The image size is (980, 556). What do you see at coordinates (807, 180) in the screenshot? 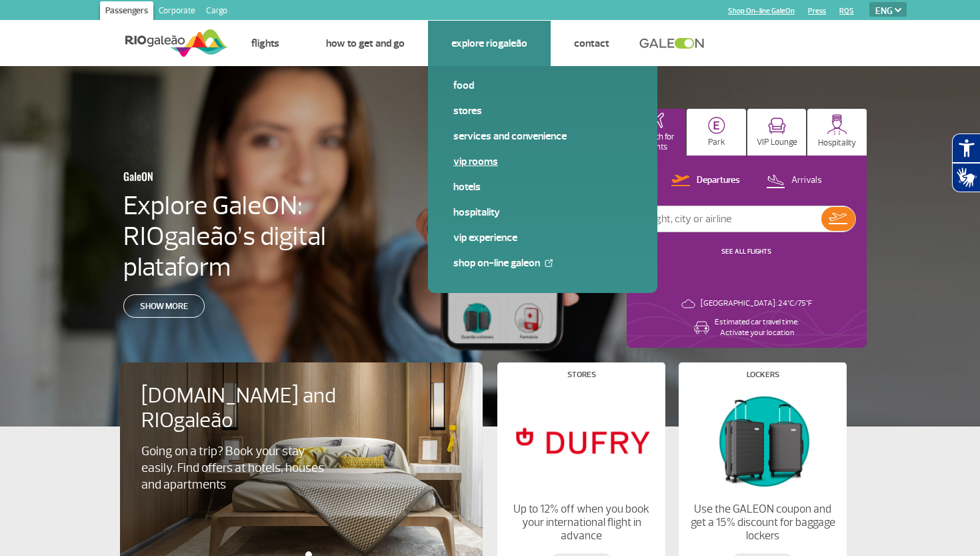
I see `p: Arrivals` at bounding box center [807, 180].